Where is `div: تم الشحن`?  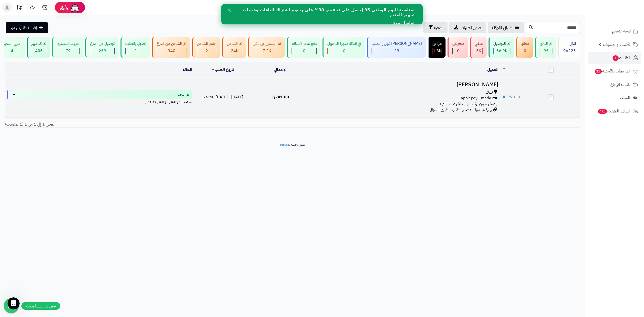
div: تم الشحن is located at coordinates (235, 43).